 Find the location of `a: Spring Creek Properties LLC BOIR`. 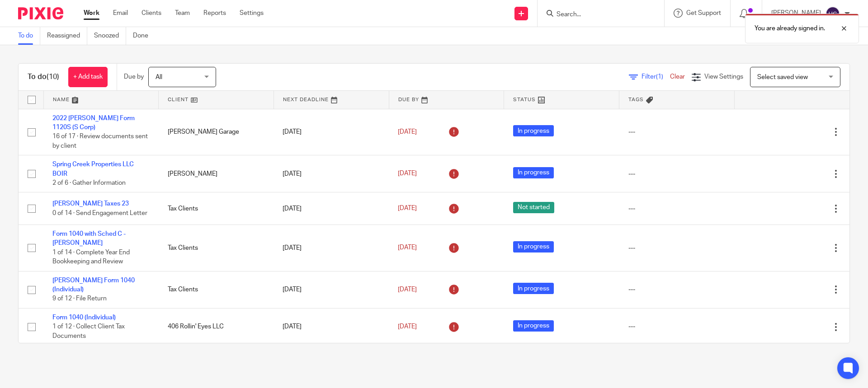

a: Spring Creek Properties LLC BOIR is located at coordinates (93, 169).